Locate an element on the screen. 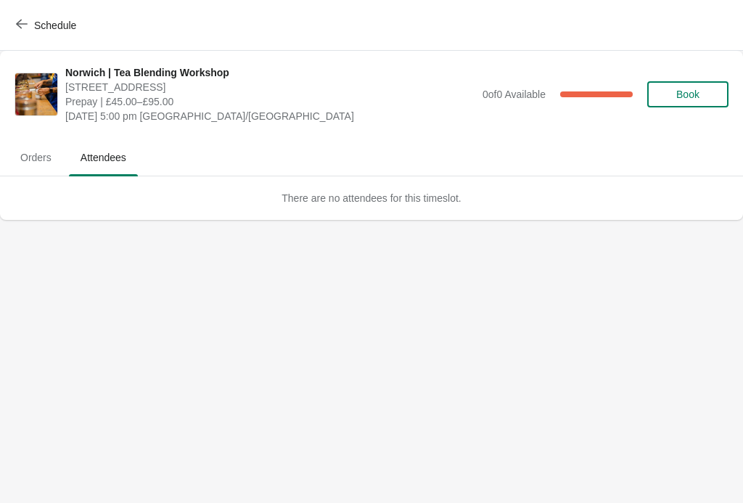 The height and width of the screenshot is (503, 743). span: Prepay | £45.00–£95.00 is located at coordinates (270, 102).